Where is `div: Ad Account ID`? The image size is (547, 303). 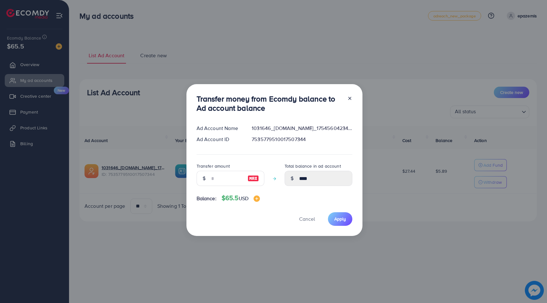 div: Ad Account ID is located at coordinates (219, 139).